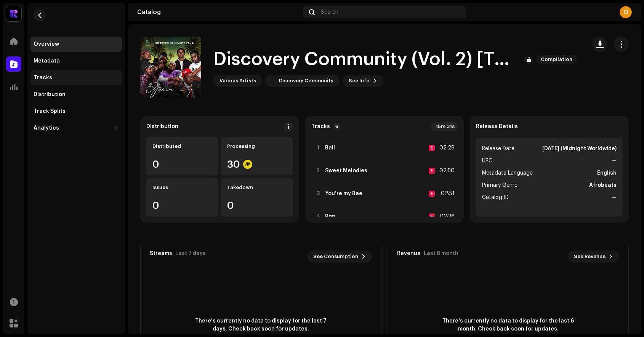  What do you see at coordinates (77, 44) in the screenshot?
I see `re-m-nav-item: Overview` at bounding box center [77, 44].